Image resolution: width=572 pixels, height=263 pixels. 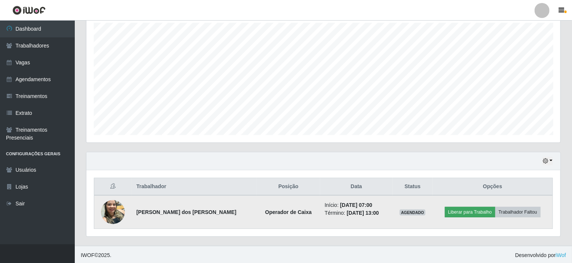 I want to click on img: 1745102593554.jpeg, so click(x=113, y=212).